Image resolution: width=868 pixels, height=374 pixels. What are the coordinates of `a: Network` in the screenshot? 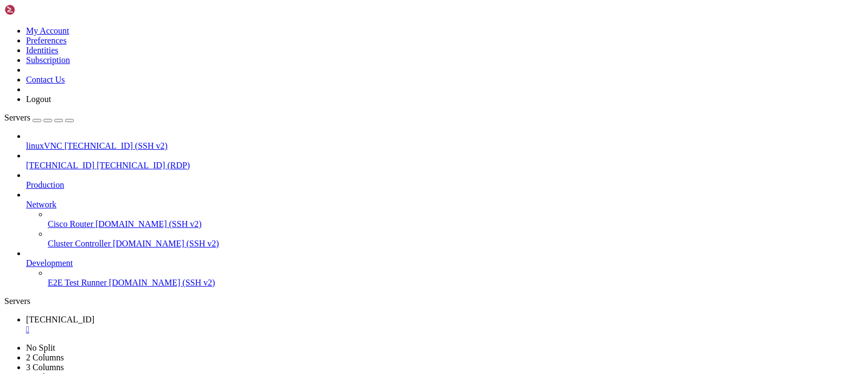 It's located at (445, 205).